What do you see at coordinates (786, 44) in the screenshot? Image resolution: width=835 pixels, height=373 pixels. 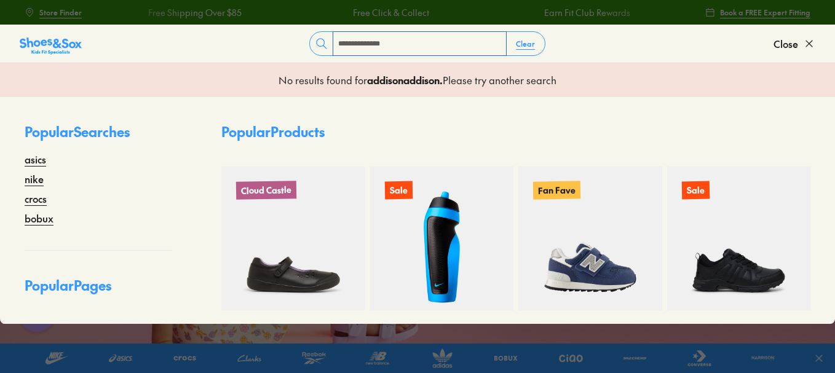 I see `span: Close` at bounding box center [786, 44].